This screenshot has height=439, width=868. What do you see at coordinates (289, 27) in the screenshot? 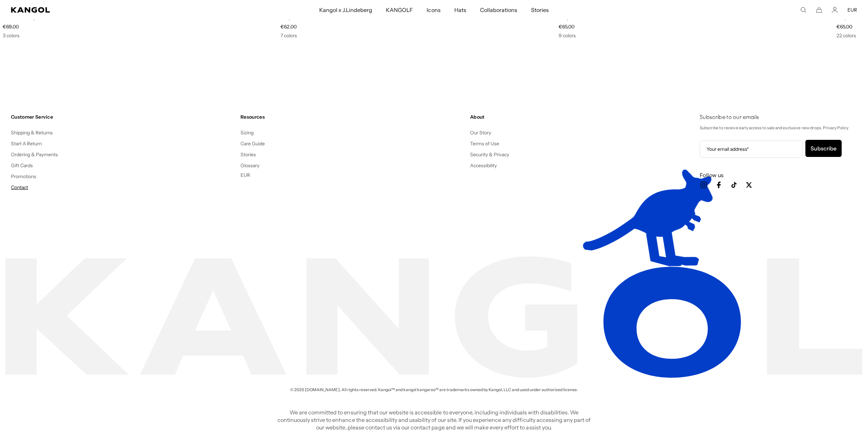
I see `span: €62,00` at bounding box center [289, 27].